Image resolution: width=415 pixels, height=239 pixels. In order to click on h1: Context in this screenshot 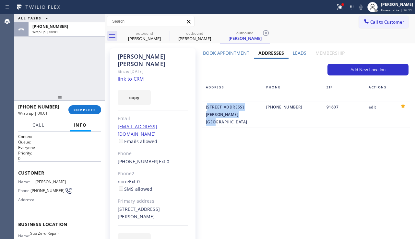, I will do `click(60, 136)`.